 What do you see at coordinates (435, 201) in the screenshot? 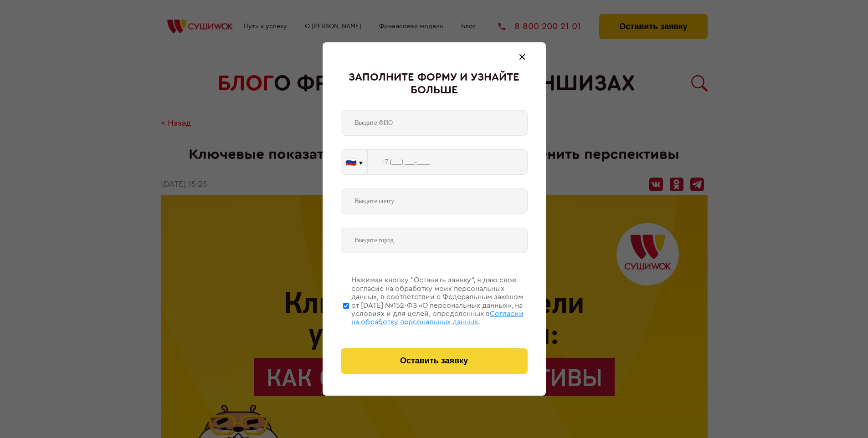
I see `input: Введите почту` at bounding box center [435, 201].